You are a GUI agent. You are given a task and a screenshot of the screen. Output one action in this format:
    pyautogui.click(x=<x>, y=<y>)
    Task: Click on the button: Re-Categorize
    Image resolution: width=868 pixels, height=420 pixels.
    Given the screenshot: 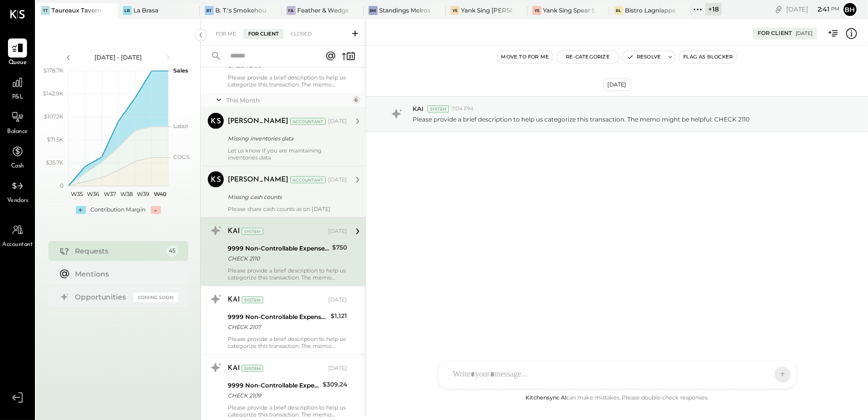 What is the action you would take?
    pyautogui.click(x=588, y=57)
    